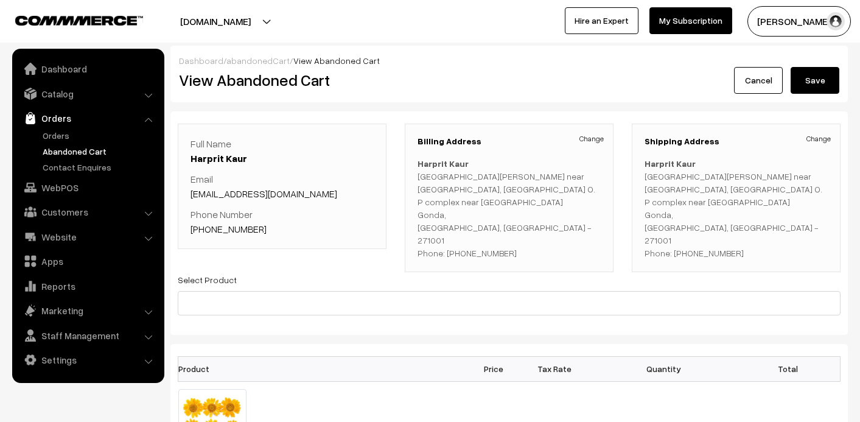 The image size is (860, 422). I want to click on a: WebPOS, so click(88, 188).